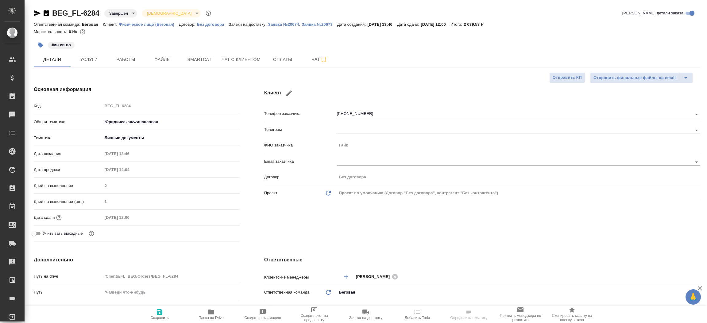  I want to click on button: Добавить менеджера, so click(346, 277).